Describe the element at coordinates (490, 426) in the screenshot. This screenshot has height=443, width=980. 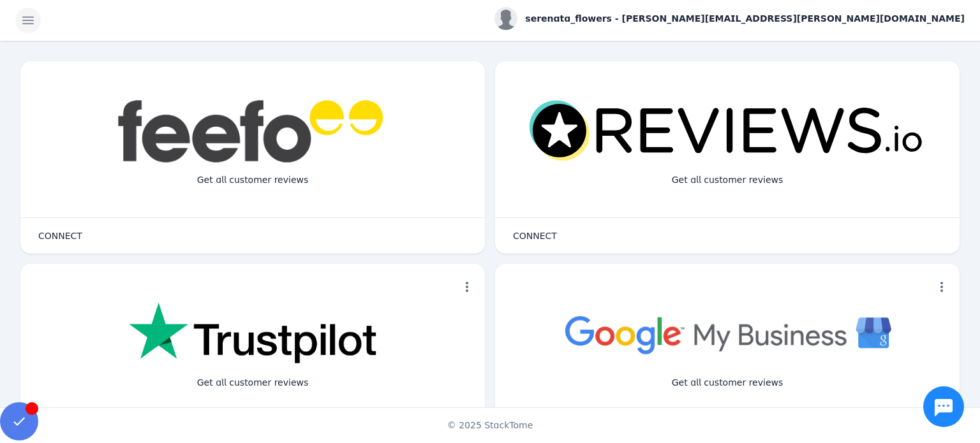
I see `span: © 2025 StackTome` at that location.